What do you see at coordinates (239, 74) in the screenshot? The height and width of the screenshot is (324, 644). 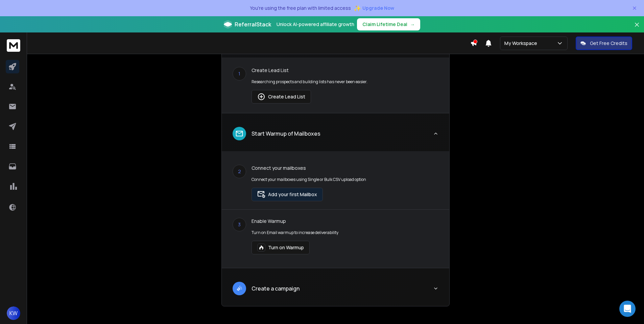 I see `div: 1` at bounding box center [239, 74].